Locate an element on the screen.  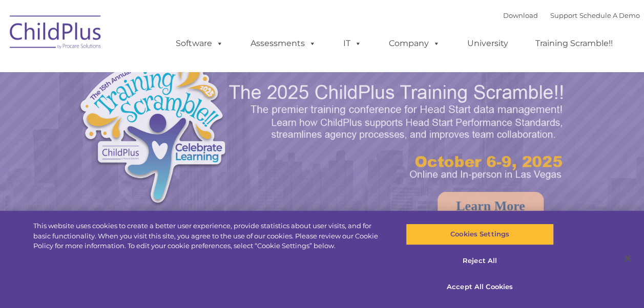
a: Support is located at coordinates (564, 15).